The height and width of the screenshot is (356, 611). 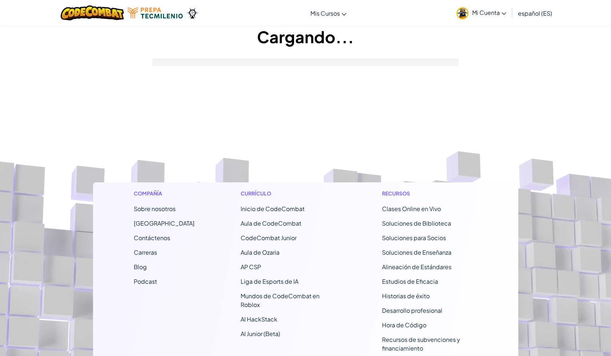 What do you see at coordinates (271, 223) in the screenshot?
I see `a: Aula de CodeCombat` at bounding box center [271, 223].